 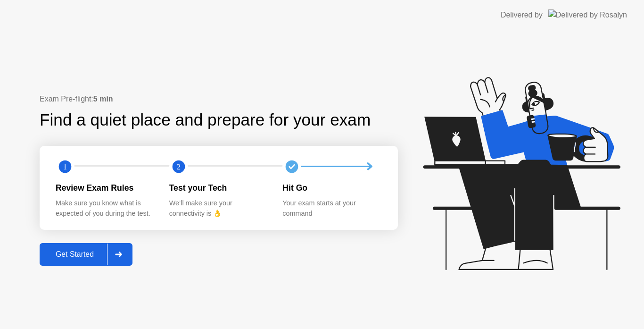 What do you see at coordinates (179, 166) in the screenshot?
I see `text: 2` at bounding box center [179, 166].